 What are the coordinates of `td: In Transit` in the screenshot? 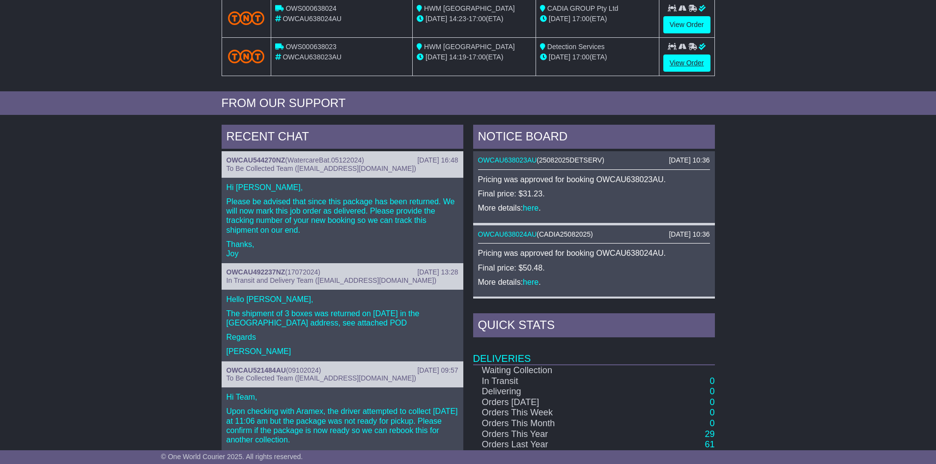 It's located at (547, 382).